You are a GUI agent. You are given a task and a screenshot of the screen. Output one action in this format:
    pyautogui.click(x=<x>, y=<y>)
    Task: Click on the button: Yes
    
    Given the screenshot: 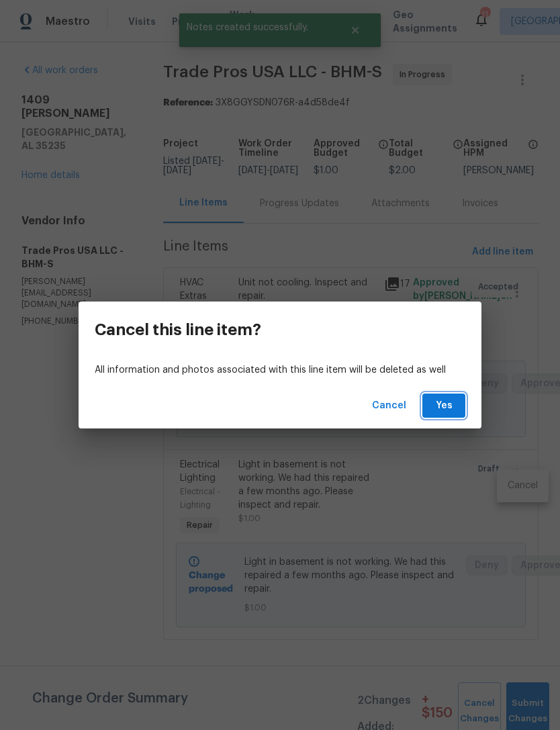 What is the action you would take?
    pyautogui.click(x=443, y=406)
    